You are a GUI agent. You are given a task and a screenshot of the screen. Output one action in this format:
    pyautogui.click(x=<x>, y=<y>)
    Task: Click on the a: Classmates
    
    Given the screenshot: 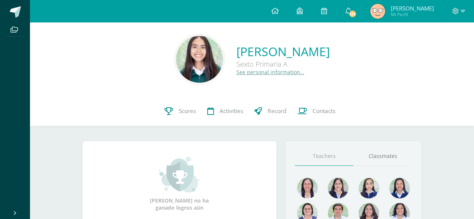 What is the action you would take?
    pyautogui.click(x=383, y=156)
    